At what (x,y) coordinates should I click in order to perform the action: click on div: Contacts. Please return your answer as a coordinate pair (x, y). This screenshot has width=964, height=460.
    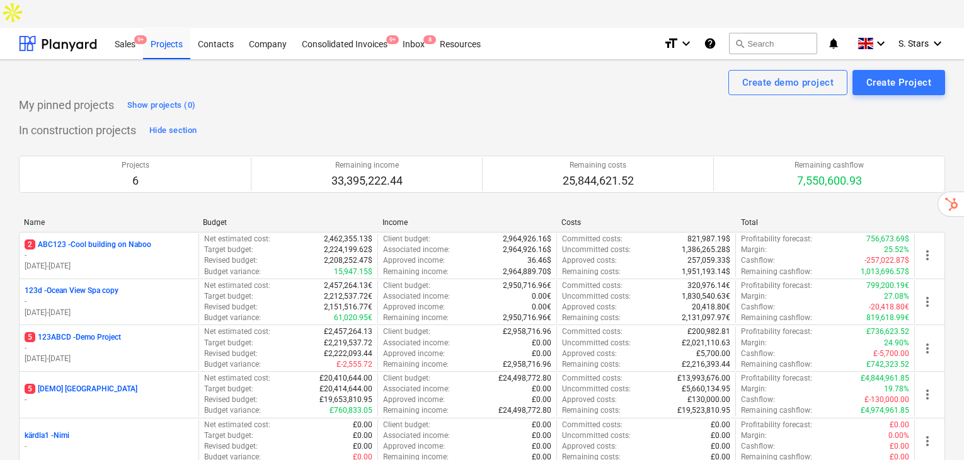
    Looking at the image, I should click on (216, 43).